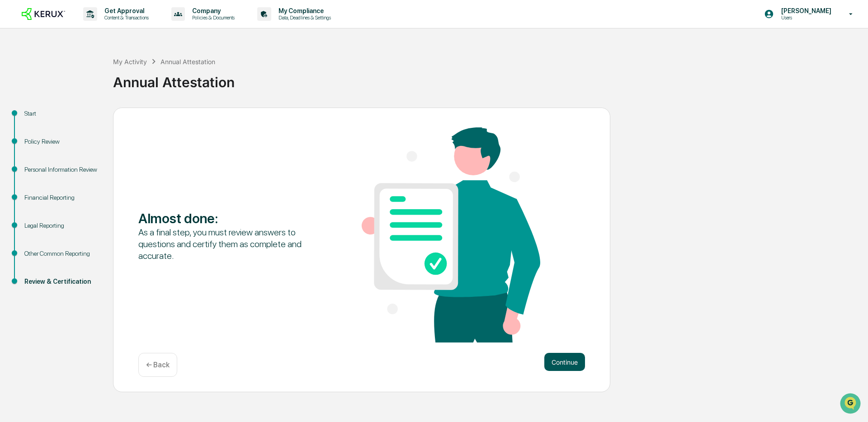  I want to click on p: Data, Deadlines & Settings, so click(303, 17).